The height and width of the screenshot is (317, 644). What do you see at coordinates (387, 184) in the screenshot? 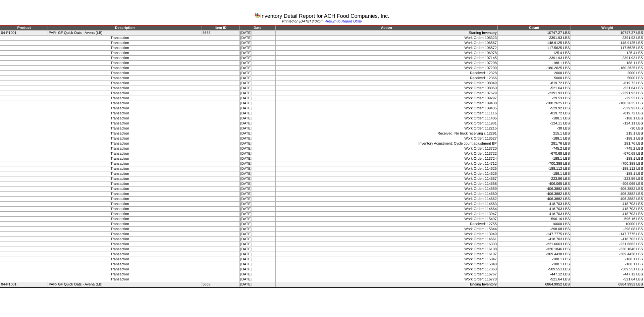
I see `td: Work Order: 114658` at bounding box center [387, 184].